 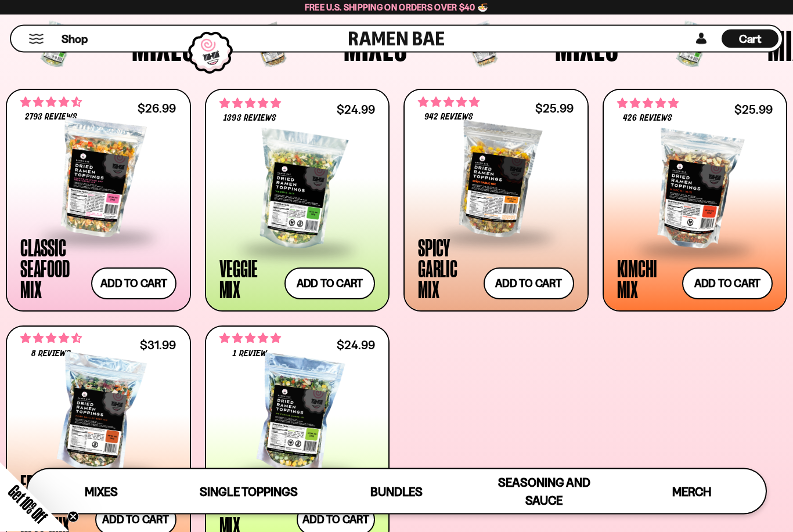 What do you see at coordinates (249, 355) in the screenshot?
I see `span: 1 review` at bounding box center [249, 355].